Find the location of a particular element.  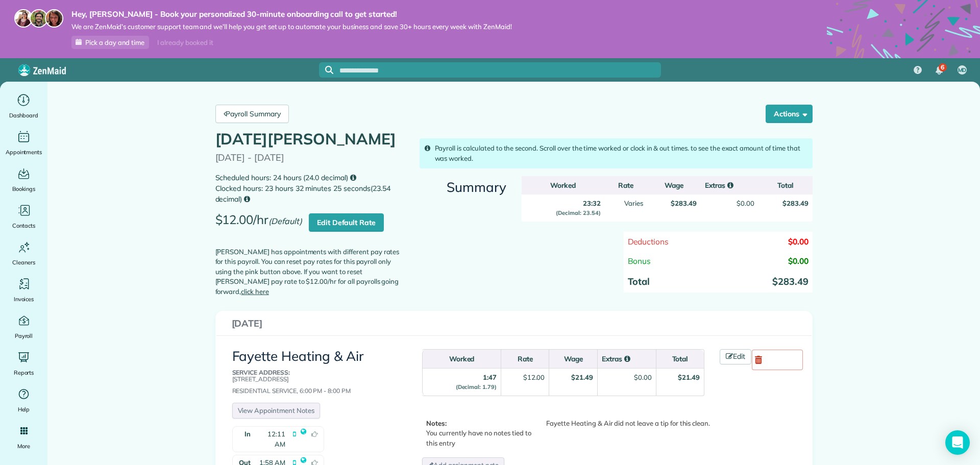

span: More is located at coordinates (23, 446).